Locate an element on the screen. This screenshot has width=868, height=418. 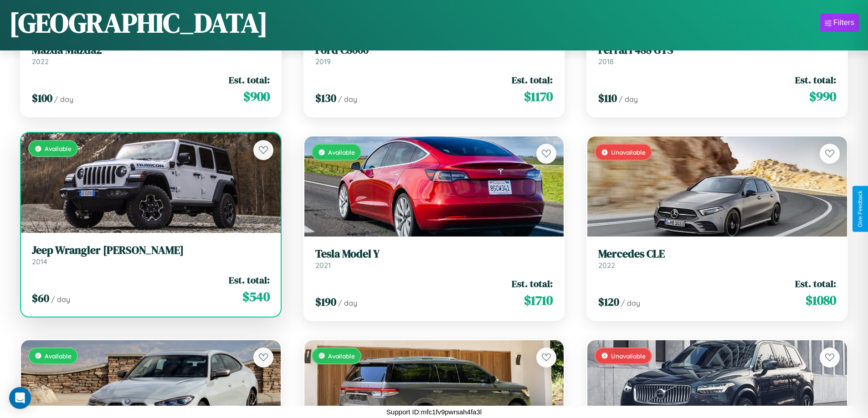
span: $ 1170 is located at coordinates (538, 97).